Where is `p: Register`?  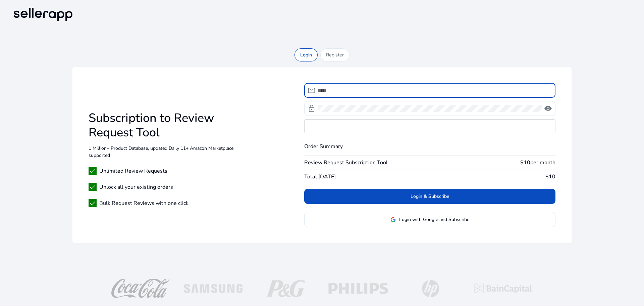
p: Register is located at coordinates (335, 55).